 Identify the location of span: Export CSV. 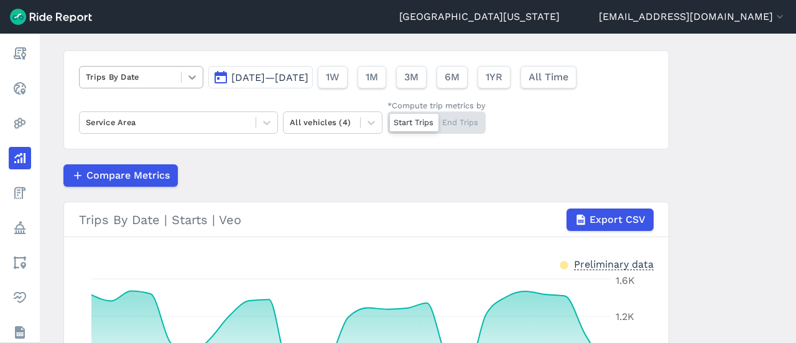
(618, 220).